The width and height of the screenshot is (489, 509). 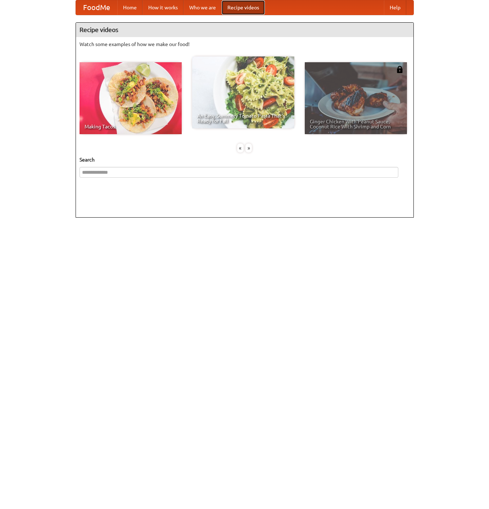 What do you see at coordinates (243, 92) in the screenshot?
I see `a: An Easy, Summery Tomato Pasta That's Ready for Fall` at bounding box center [243, 92].